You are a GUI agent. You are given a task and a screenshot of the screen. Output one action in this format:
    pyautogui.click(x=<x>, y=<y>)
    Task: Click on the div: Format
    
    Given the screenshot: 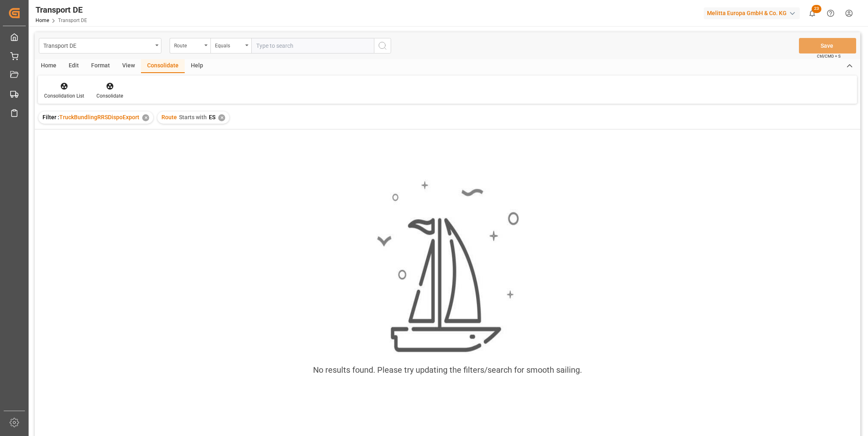 What is the action you would take?
    pyautogui.click(x=101, y=66)
    